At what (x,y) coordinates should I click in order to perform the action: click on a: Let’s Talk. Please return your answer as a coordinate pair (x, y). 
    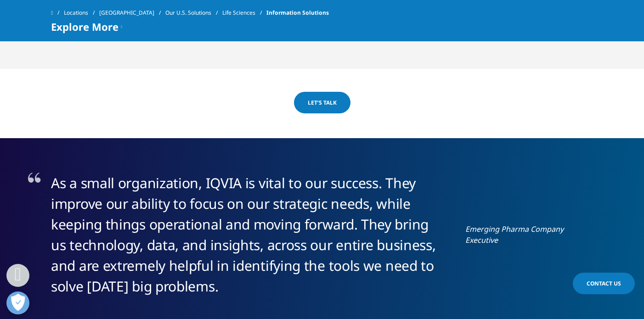
    Looking at the image, I should click on (322, 103).